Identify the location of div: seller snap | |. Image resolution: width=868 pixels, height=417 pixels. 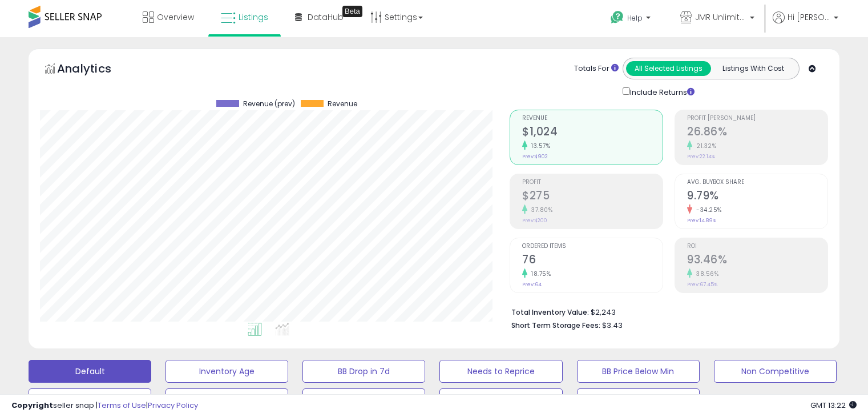
(104, 405).